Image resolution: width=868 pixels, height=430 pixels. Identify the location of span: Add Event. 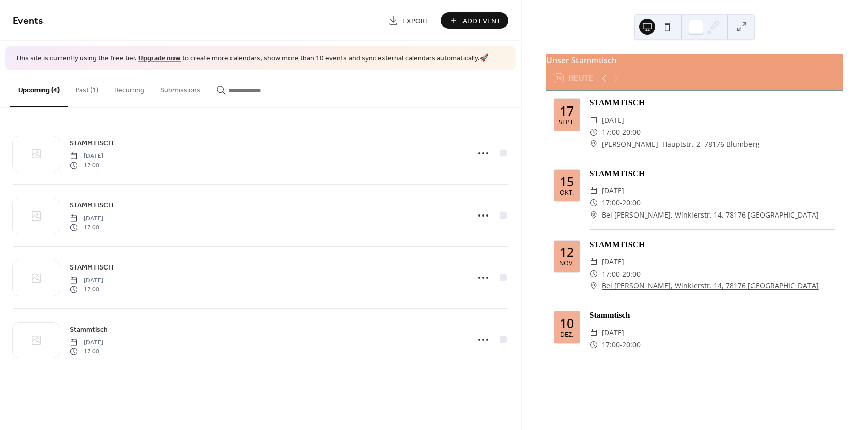
(481, 21).